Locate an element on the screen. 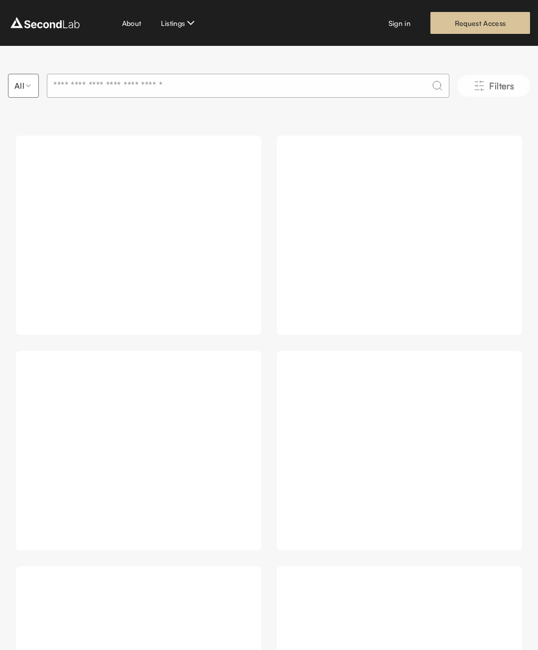 This screenshot has width=538, height=650. span: Filters is located at coordinates (502, 86).